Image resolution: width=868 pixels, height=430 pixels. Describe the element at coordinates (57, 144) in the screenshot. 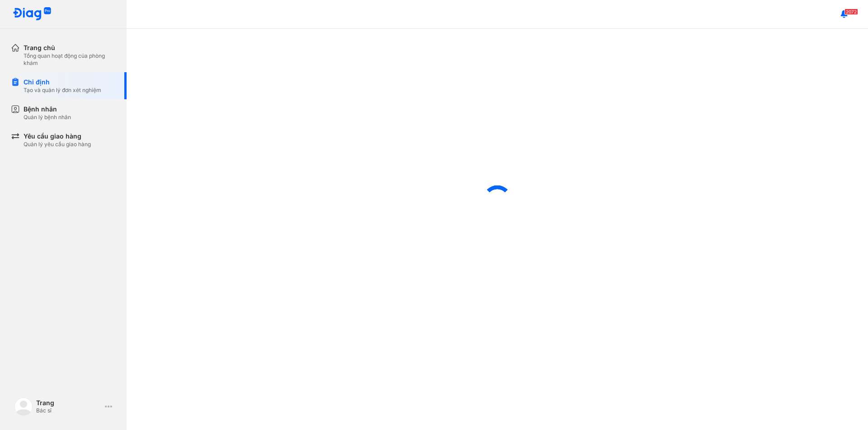

I see `div: Quản lý yêu cầu giao hàng` at that location.